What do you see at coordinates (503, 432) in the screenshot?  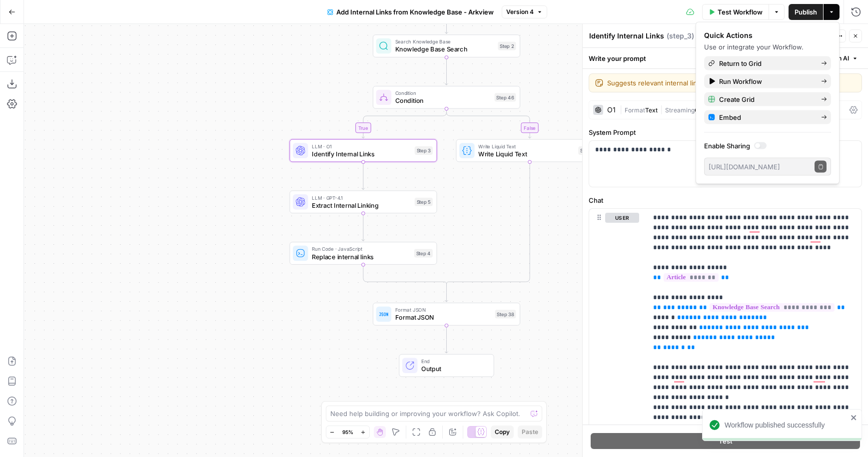 I see `span: Copy` at bounding box center [503, 432].